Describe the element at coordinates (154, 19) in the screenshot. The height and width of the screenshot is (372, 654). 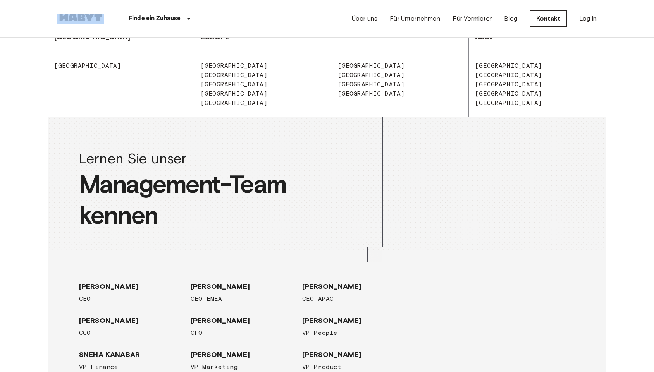
I see `p: Finde ein Zuhause` at that location.